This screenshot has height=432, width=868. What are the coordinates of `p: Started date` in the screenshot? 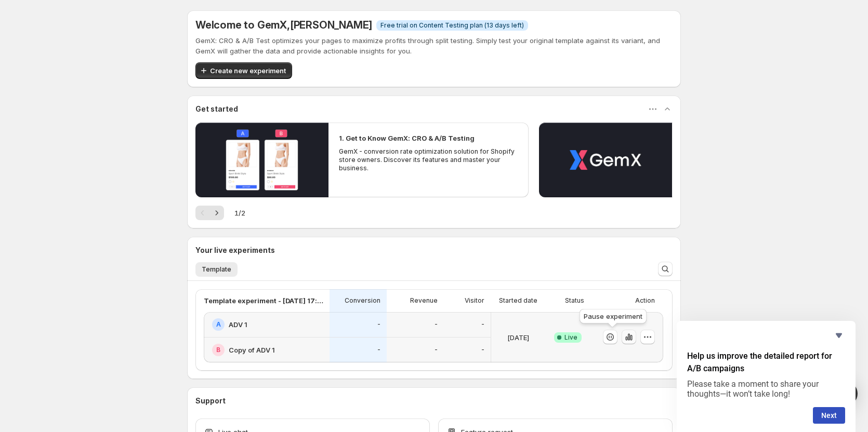 It's located at (518, 300).